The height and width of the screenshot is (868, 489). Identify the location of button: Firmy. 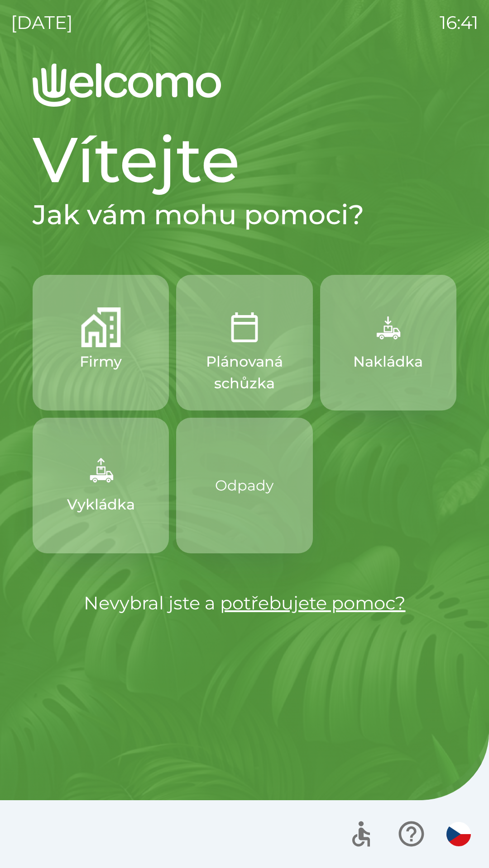
(101, 343).